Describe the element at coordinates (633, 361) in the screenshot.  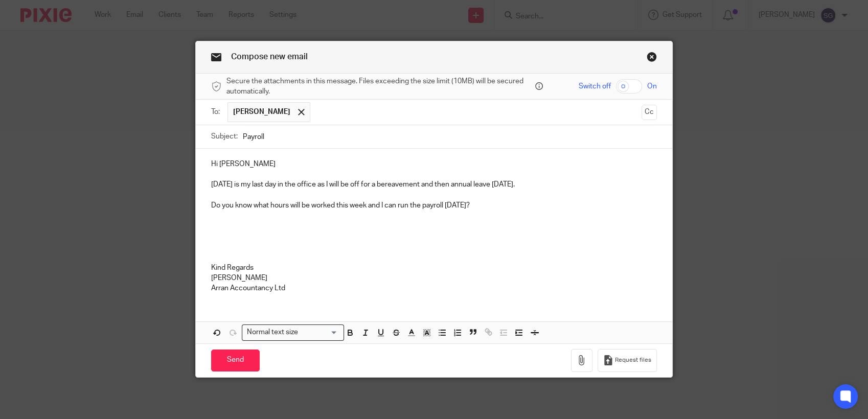
I see `span: Request files` at that location.